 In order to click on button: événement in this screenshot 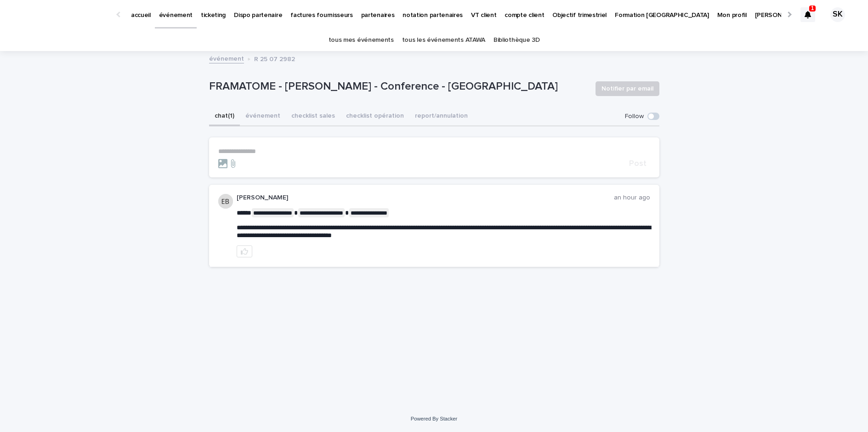, I will do `click(262, 117)`.